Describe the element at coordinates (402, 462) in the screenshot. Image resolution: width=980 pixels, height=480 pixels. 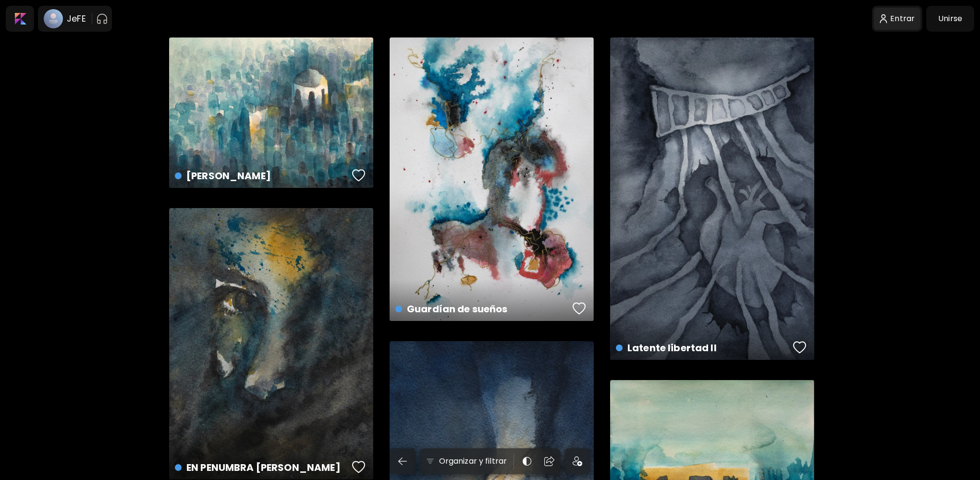
I see `img: back` at that location.